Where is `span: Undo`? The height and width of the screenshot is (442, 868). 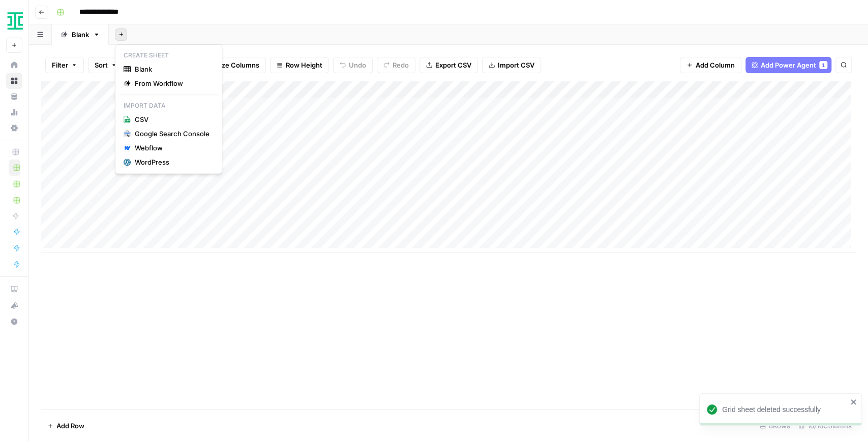 span: Undo is located at coordinates (358, 65).